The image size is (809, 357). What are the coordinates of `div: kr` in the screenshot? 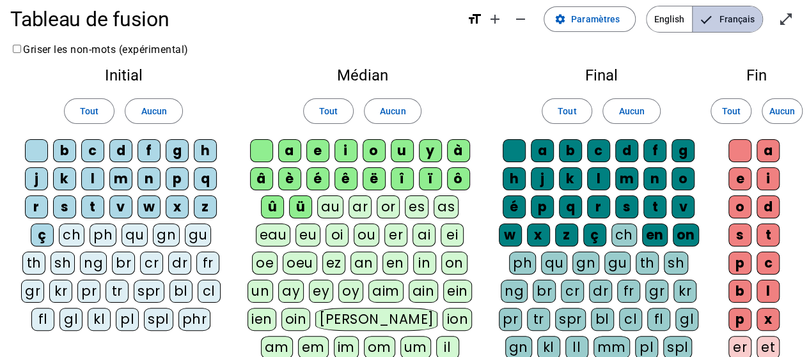 It's located at (61, 291).